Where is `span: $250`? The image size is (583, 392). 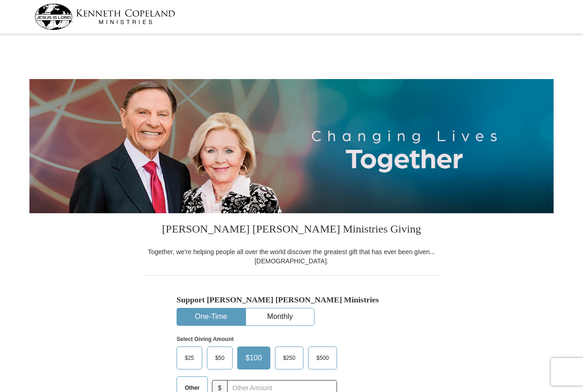 span: $250 is located at coordinates (289, 358).